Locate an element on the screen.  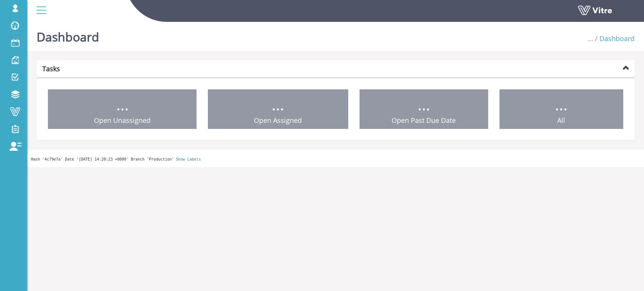
span: All is located at coordinates (561, 120).